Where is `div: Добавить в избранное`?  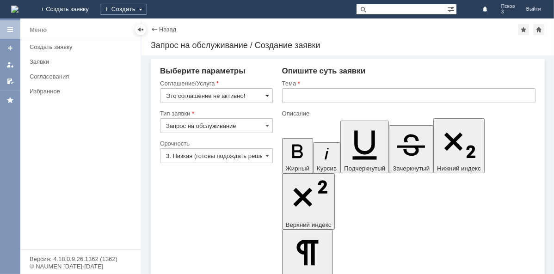 div: Добавить в избранное is located at coordinates (523, 30).